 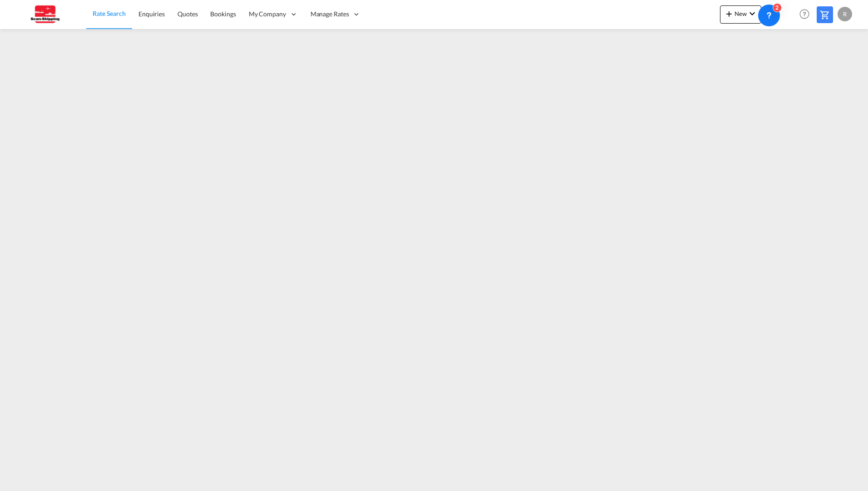 What do you see at coordinates (267, 14) in the screenshot?
I see `span: My Company` at bounding box center [267, 14].